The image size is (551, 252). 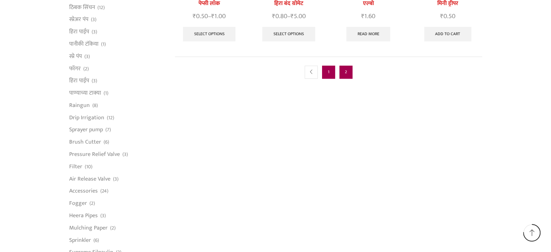 I want to click on nav: Product Pagination, so click(x=329, y=72).